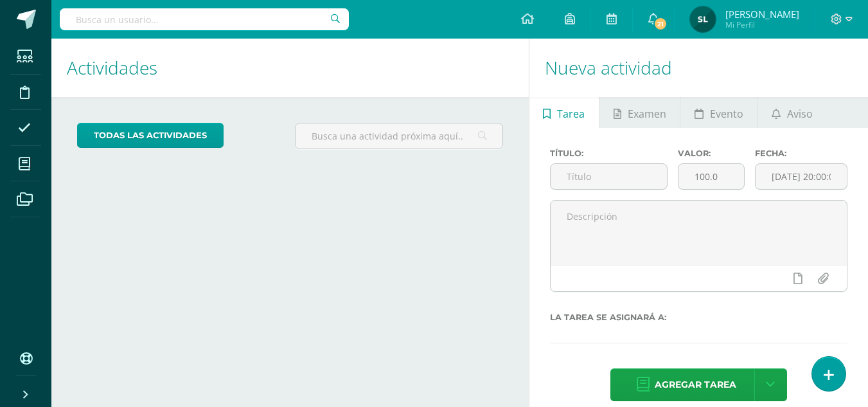 The image size is (868, 407). Describe the element at coordinates (696, 385) in the screenshot. I see `span: Agregar tarea` at that location.